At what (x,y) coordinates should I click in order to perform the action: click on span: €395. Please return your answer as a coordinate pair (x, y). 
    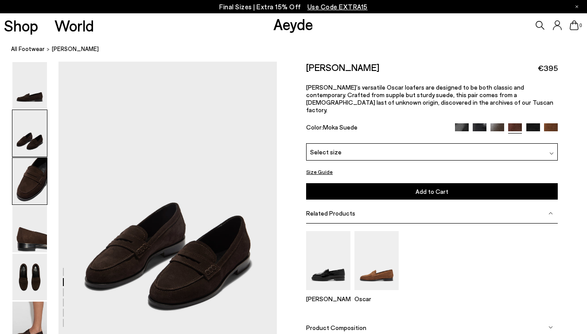
    Looking at the image, I should click on (548, 68).